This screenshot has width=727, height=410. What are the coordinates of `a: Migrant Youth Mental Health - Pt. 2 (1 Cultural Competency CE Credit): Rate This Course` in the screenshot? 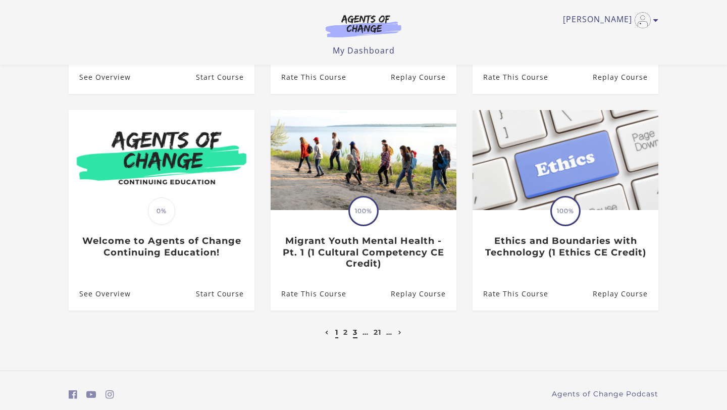 It's located at (511, 77).